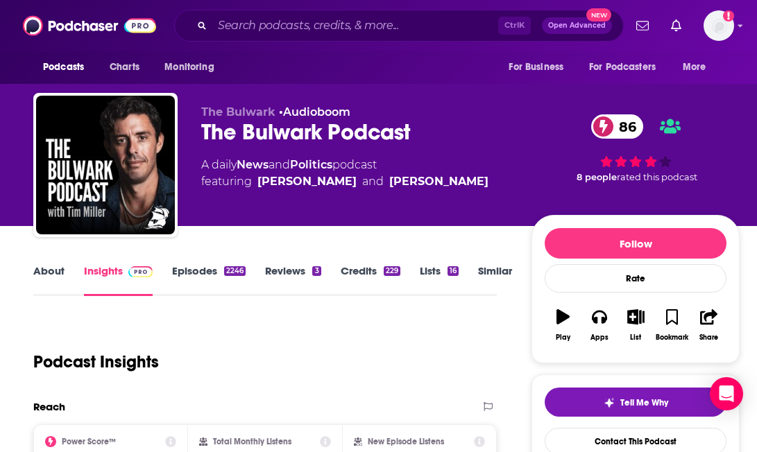  I want to click on button: Play, so click(563, 325).